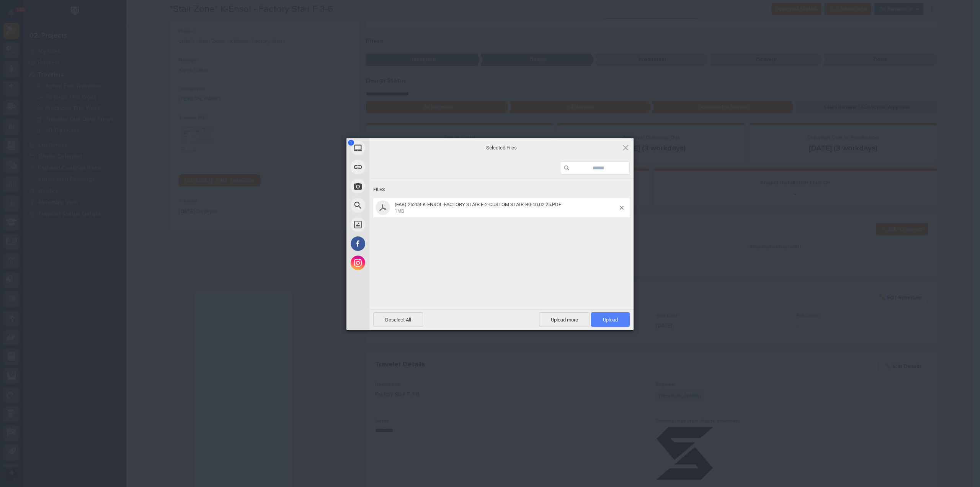 The height and width of the screenshot is (487, 980). What do you see at coordinates (398, 319) in the screenshot?
I see `span: Deselect All` at bounding box center [398, 319].